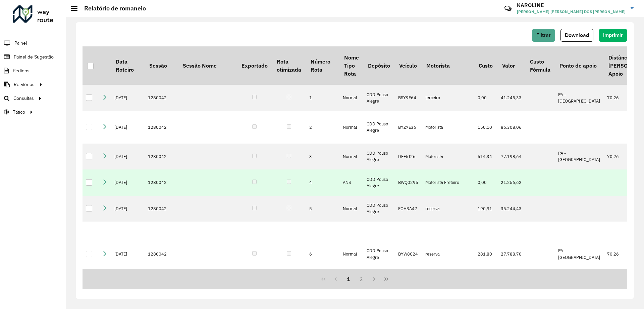 This screenshot has width=644, height=309. Describe the element at coordinates (544, 35) in the screenshot. I see `span: Filtrar` at that location.